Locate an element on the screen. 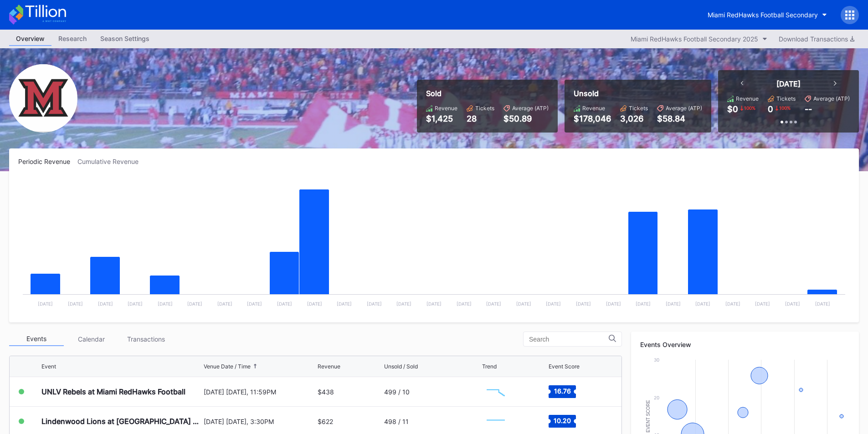 The height and width of the screenshot is (434, 868). div: Miami RedHawks Football Secondary is located at coordinates (763, 15).